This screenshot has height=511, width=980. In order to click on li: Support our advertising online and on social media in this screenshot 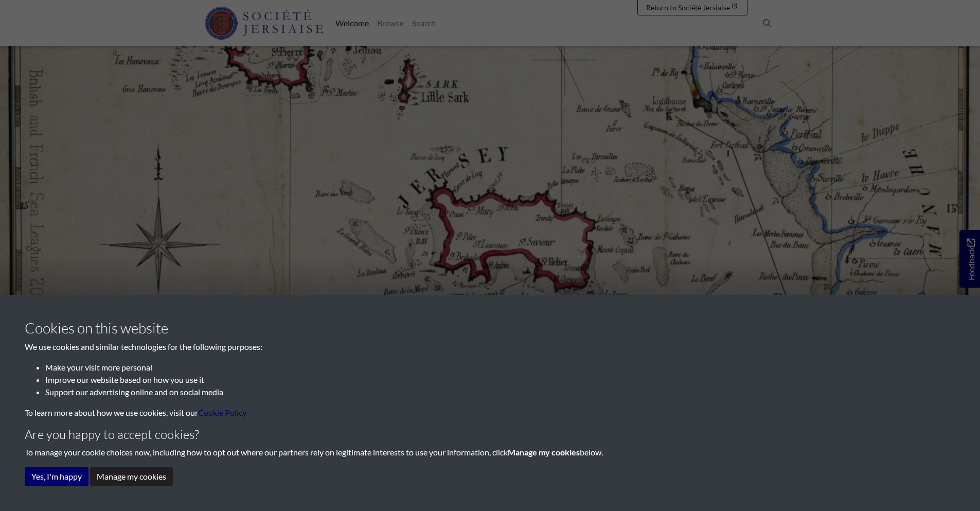, I will do `click(500, 392)`.